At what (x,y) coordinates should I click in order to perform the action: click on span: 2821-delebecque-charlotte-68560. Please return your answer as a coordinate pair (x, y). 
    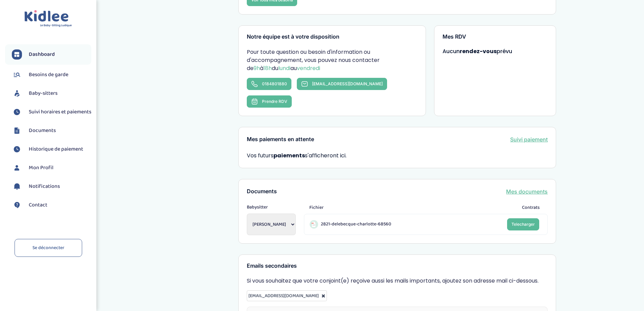
    Looking at the image, I should click on (356, 224).